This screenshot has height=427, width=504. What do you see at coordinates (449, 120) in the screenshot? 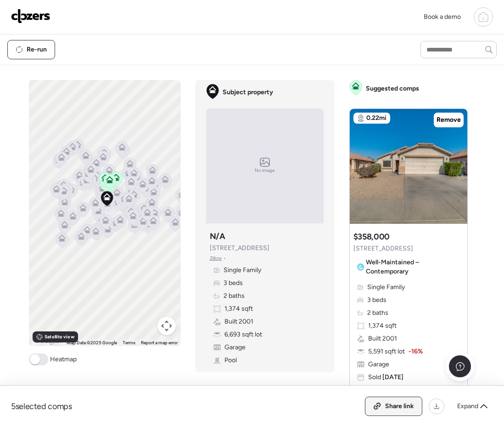
I see `span: Remove` at bounding box center [449, 120].